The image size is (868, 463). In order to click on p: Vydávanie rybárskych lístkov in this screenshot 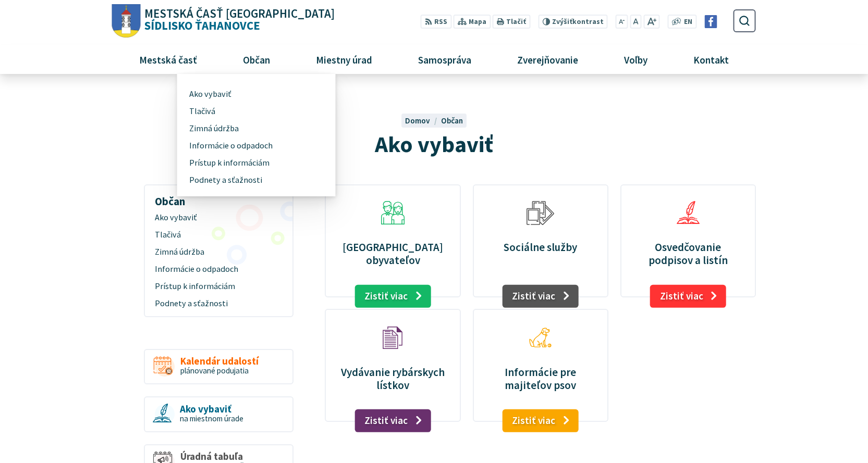, I will do `click(393, 379)`.